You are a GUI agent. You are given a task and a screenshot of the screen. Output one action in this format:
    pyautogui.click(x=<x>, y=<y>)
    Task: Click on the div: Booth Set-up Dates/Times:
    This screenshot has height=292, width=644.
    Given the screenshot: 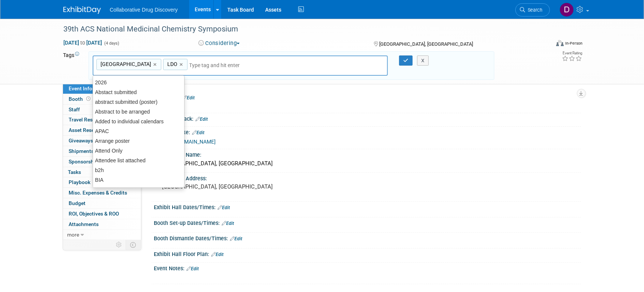 What is the action you would take?
    pyautogui.click(x=367, y=222)
    